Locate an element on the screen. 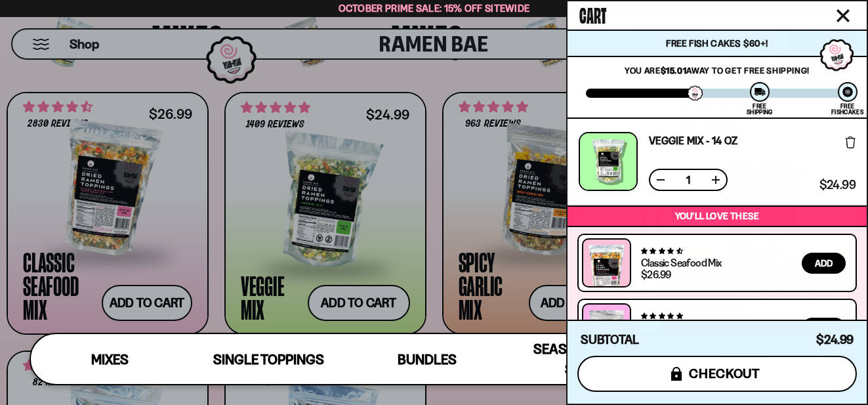 This screenshot has height=405, width=868. span: 4.68 stars is located at coordinates (661, 251).